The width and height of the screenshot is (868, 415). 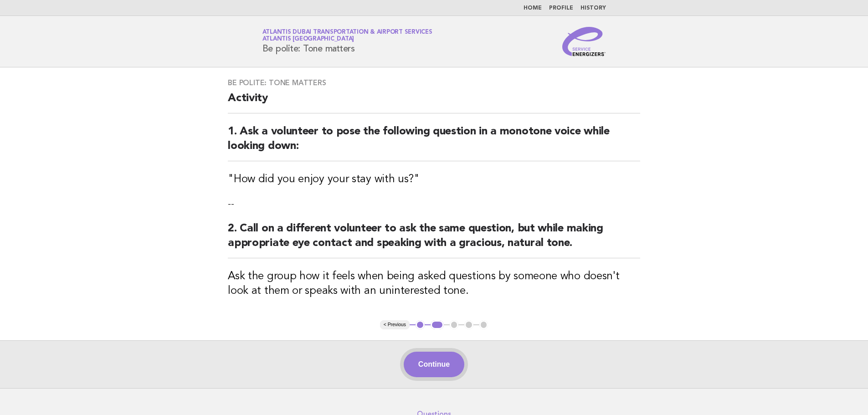 I want to click on a: History, so click(x=593, y=8).